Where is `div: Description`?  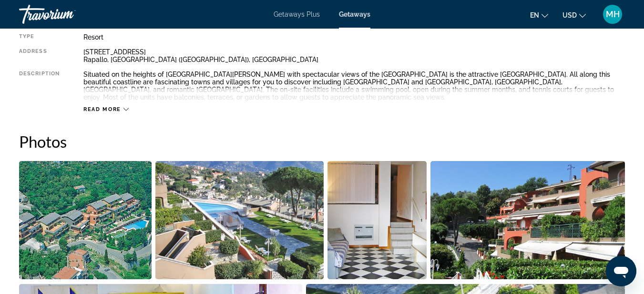 div: Description is located at coordinates (39, 86).